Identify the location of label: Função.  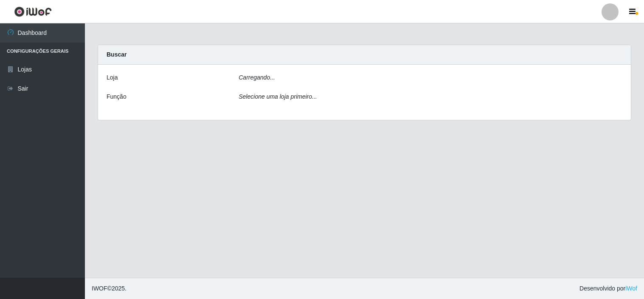
(116, 97).